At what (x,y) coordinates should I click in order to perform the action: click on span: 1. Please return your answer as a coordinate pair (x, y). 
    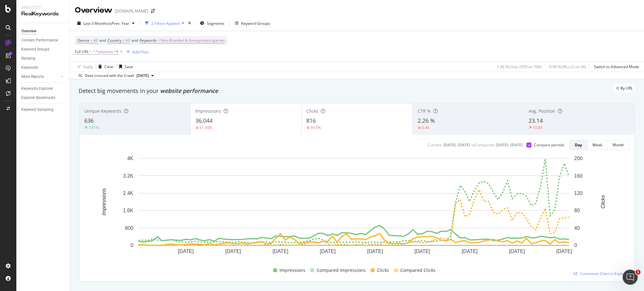
    Looking at the image, I should click on (638, 272).